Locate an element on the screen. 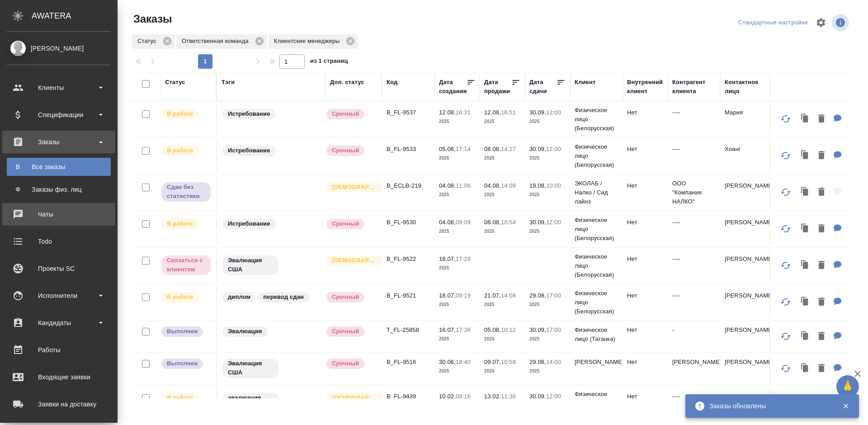  div: Клиентские менеджеры is located at coordinates (313, 42).